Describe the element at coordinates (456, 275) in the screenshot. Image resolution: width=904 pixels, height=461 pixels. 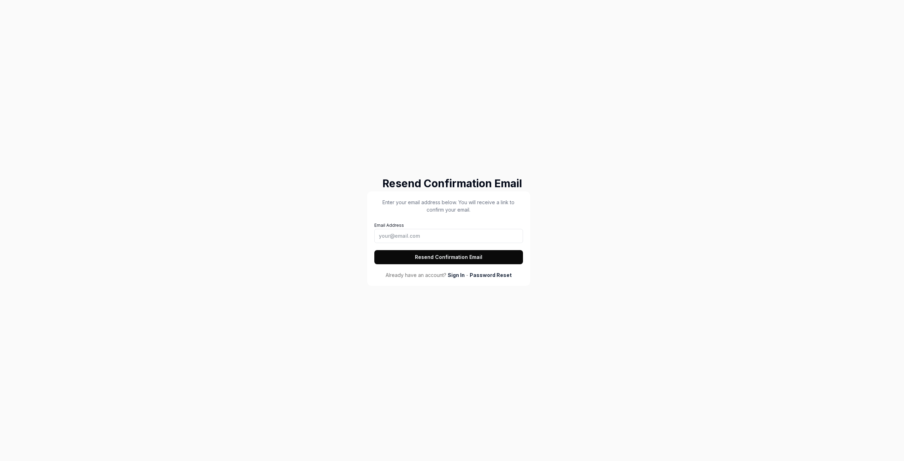
I see `a: Sign In` at that location.